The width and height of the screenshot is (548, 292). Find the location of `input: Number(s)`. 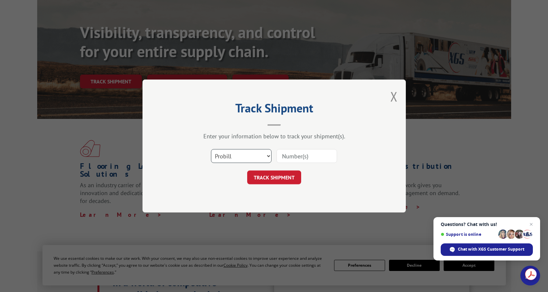

input: Number(s) is located at coordinates (307, 156).